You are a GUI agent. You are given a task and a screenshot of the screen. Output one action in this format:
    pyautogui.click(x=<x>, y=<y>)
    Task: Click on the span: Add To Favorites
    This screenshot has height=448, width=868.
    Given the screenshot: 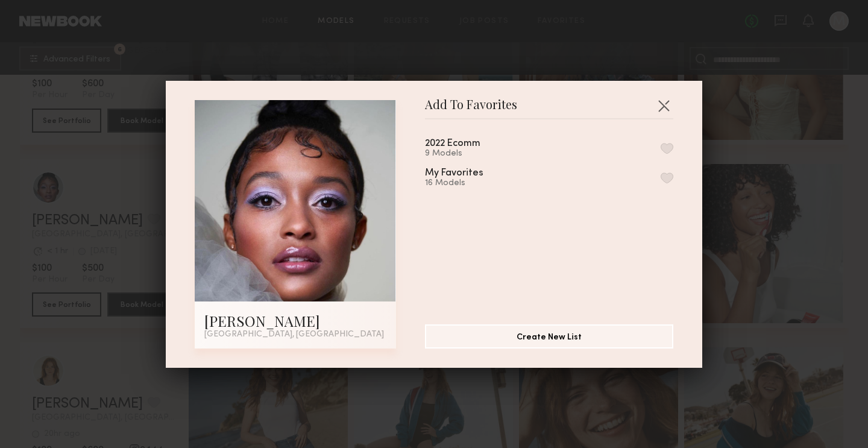 What is the action you would take?
    pyautogui.click(x=471, y=109)
    